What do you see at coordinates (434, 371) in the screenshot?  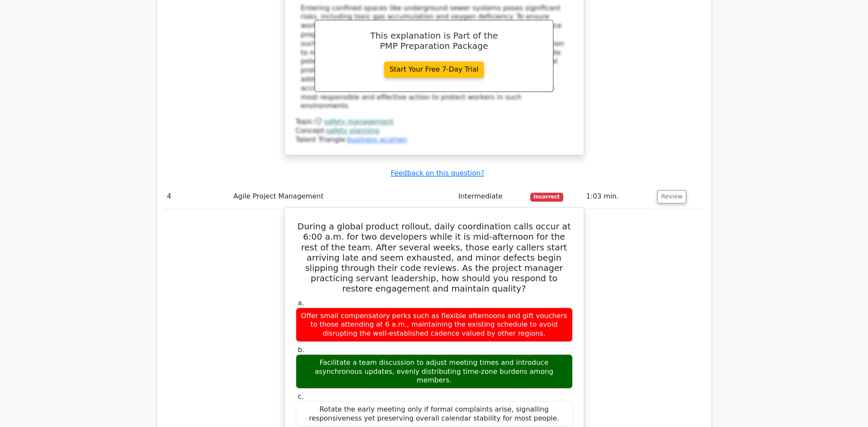 I see `div: Facilitate a team discussion to adjust meeting times and introduce asynchronous updates, evenly d...` at bounding box center [434, 371].